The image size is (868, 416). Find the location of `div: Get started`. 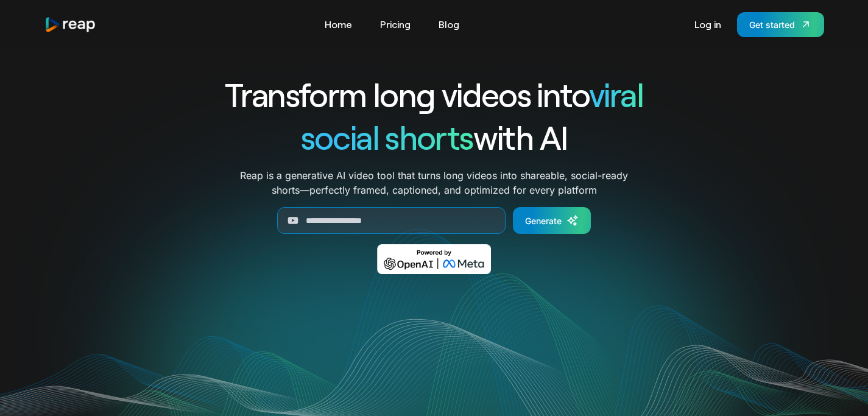

div: Get started is located at coordinates (772, 24).